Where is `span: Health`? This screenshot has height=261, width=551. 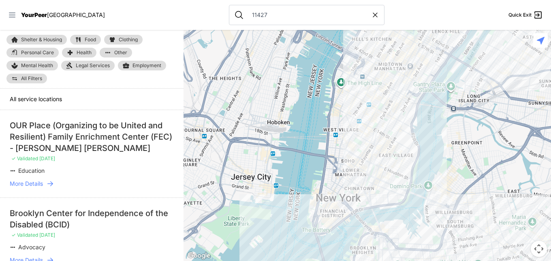 span: Health is located at coordinates (84, 53).